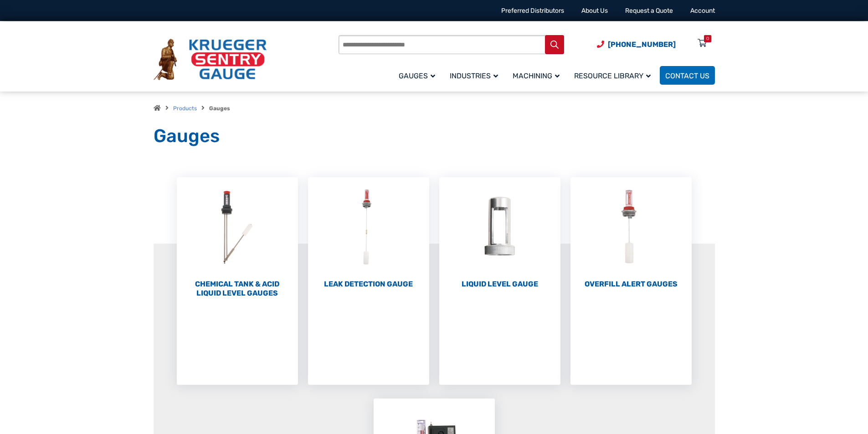 The height and width of the screenshot is (434, 868). What do you see at coordinates (500, 227) in the screenshot?
I see `img: Liquid Level Gauge` at bounding box center [500, 227].